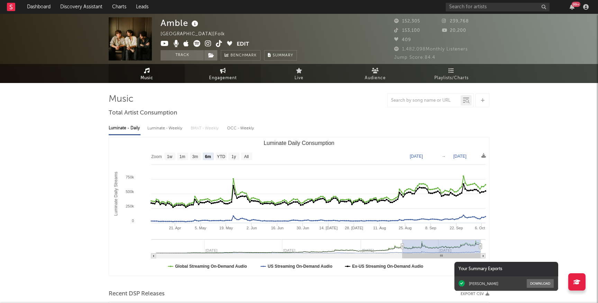 The width and height of the screenshot is (598, 303). I want to click on text: 0, so click(133, 221).